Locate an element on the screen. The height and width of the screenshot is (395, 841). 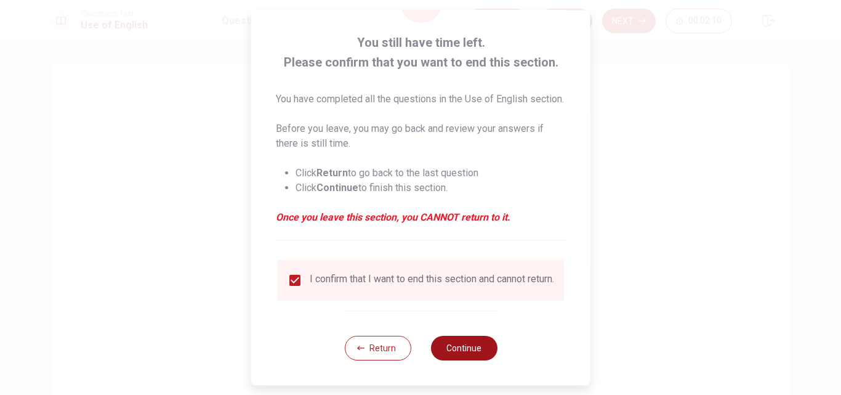
div: I confirm that I want to end this section and cannot return. is located at coordinates (431, 280).